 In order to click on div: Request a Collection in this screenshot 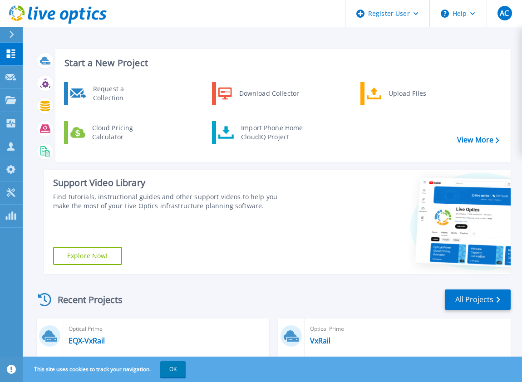, I will do `click(122, 94)`.